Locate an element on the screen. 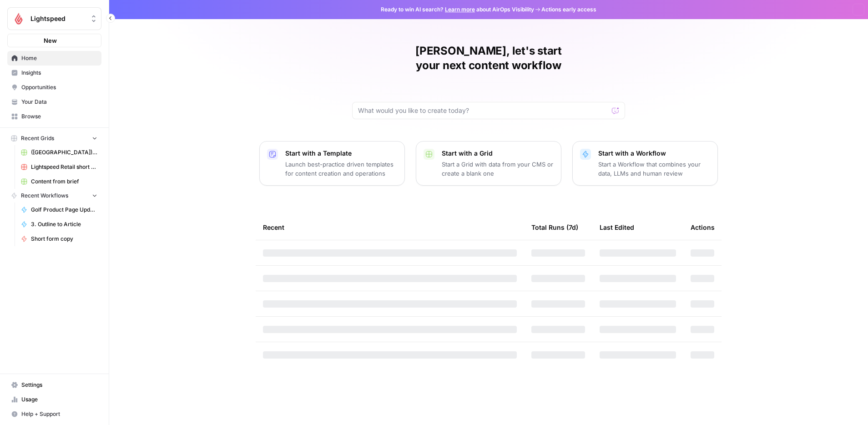 The width and height of the screenshot is (868, 425). button: Start with a TemplateLaunch best-practice driven templates for content creation and operations is located at coordinates (332, 163).